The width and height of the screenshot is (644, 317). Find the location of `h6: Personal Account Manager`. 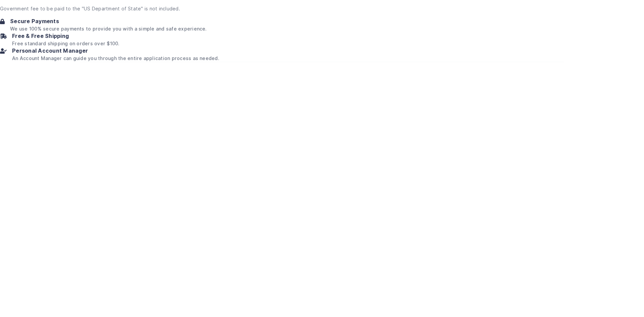

h6: Personal Account Manager is located at coordinates (115, 51).